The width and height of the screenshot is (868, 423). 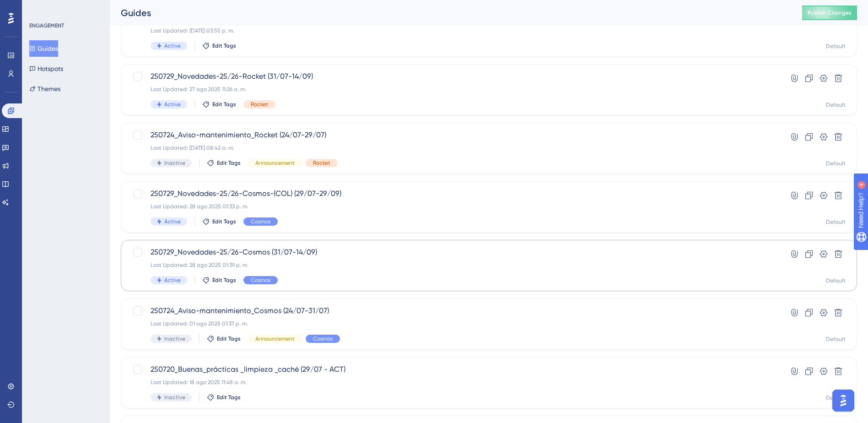 What do you see at coordinates (40, 8) in the screenshot?
I see `span: Need Help?` at bounding box center [40, 8].